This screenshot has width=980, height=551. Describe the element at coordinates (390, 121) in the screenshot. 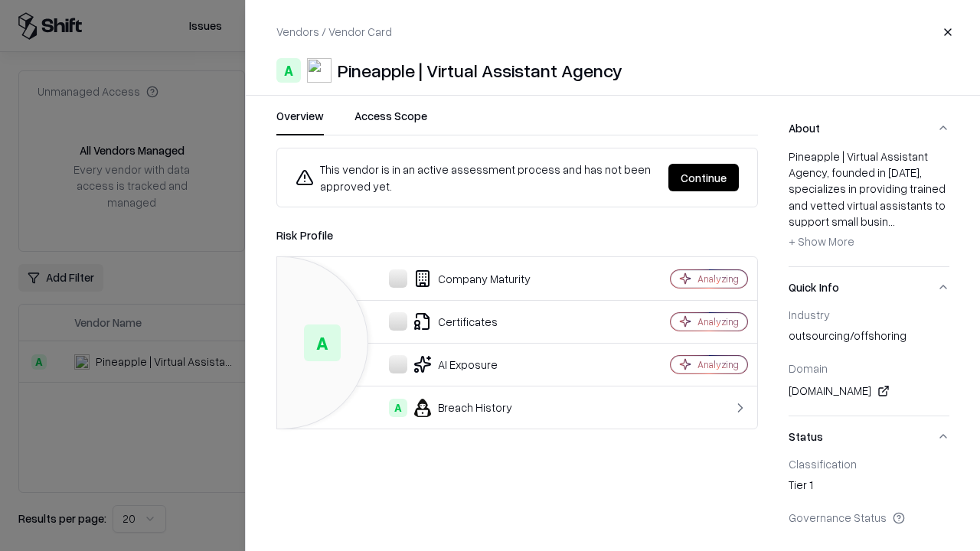

I see `button: Access Scope` at that location.